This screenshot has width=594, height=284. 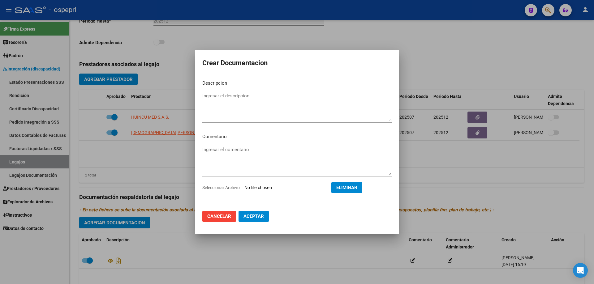 I want to click on span: Aceptar, so click(x=254, y=217).